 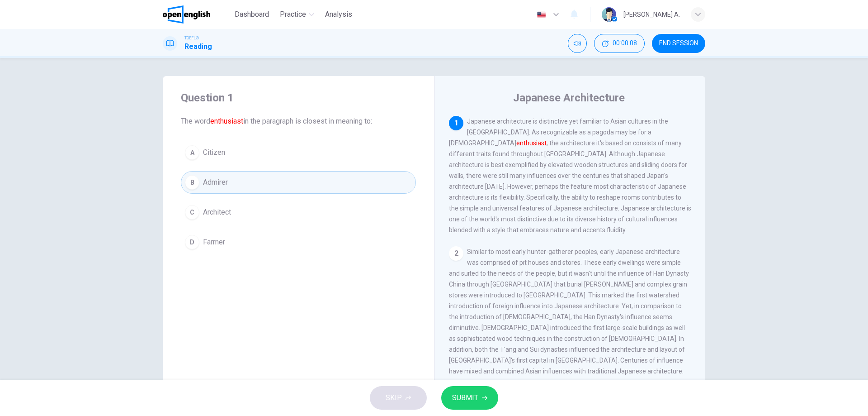 What do you see at coordinates (293, 15) in the screenshot?
I see `span: Practice` at bounding box center [293, 15].